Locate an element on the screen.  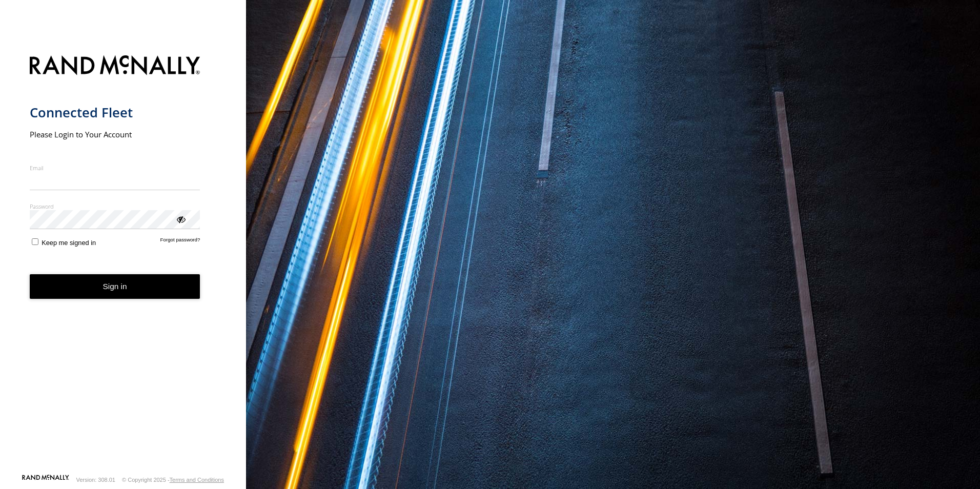
input: Keep me signed in is located at coordinates (35, 242).